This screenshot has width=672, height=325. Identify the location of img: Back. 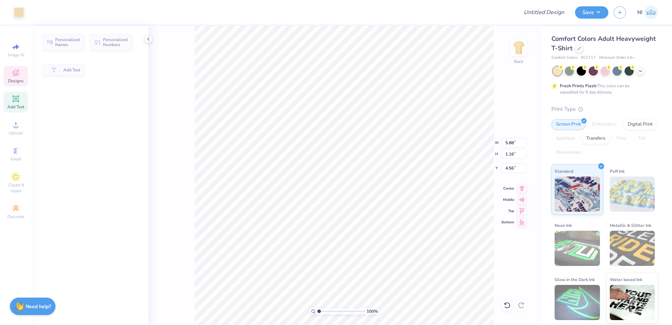
(519, 48).